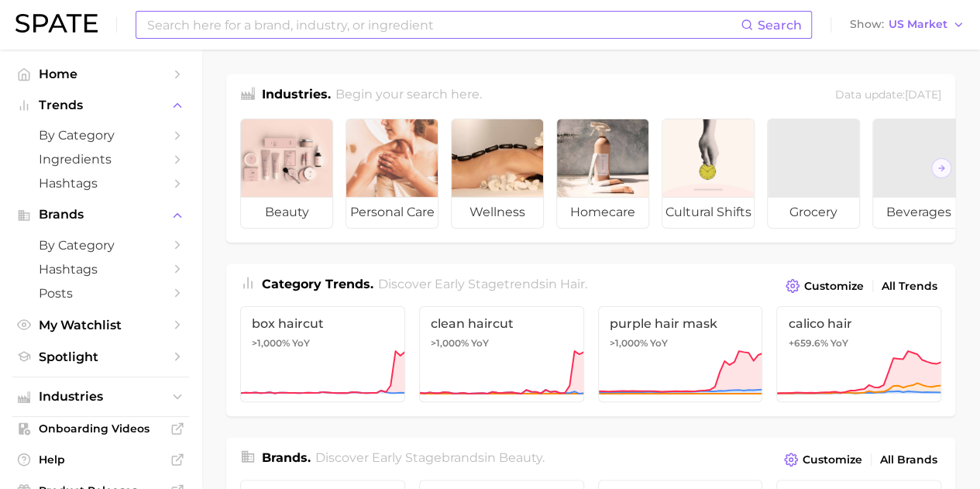 Image resolution: width=980 pixels, height=489 pixels. I want to click on span: Brands ., so click(286, 457).